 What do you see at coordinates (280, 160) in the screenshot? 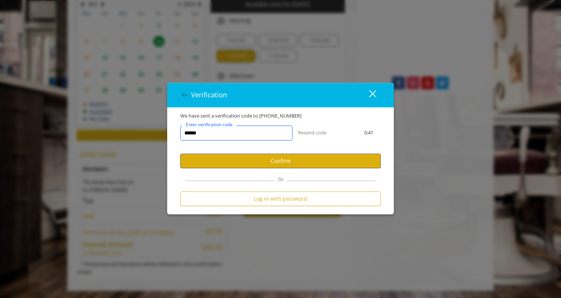
I see `button: Confirm` at bounding box center [280, 160].